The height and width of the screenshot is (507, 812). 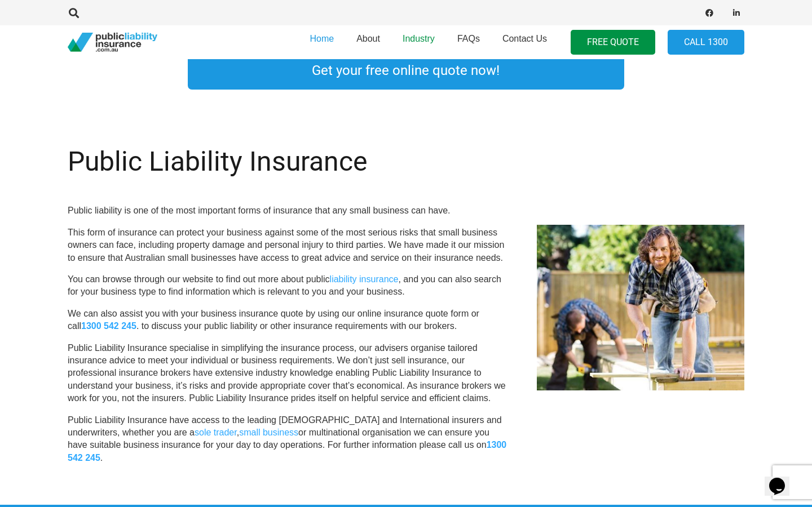 I want to click on p: Public liability is one of the most important forms of insurance that any small business can have., so click(x=289, y=211).